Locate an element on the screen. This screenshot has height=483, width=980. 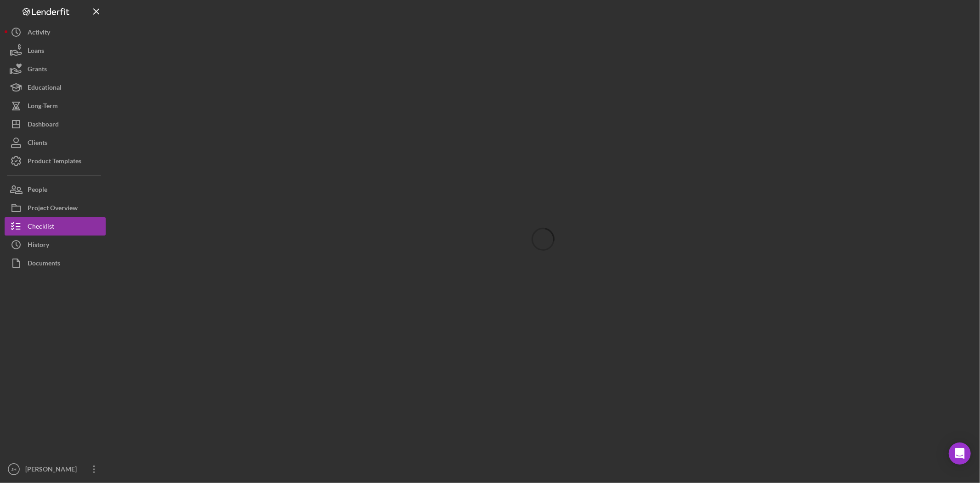
a: Clients is located at coordinates (55, 142).